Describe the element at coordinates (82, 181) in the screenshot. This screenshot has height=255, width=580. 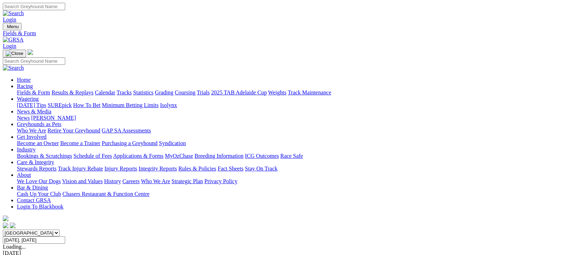
I see `a: Vision and Values` at that location.